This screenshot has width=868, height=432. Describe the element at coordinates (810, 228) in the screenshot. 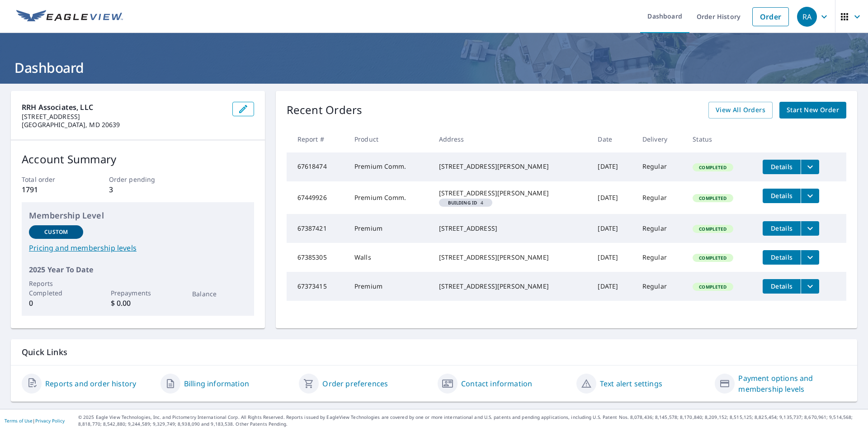

I see `button: filesDropdownBtn-67387421` at that location.